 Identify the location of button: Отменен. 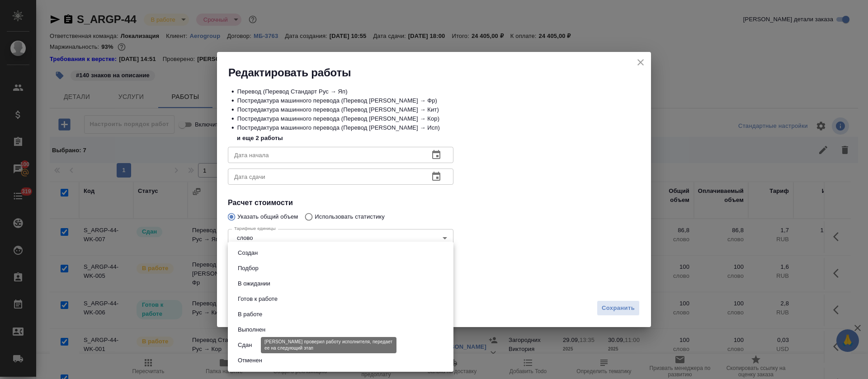
(250, 360).